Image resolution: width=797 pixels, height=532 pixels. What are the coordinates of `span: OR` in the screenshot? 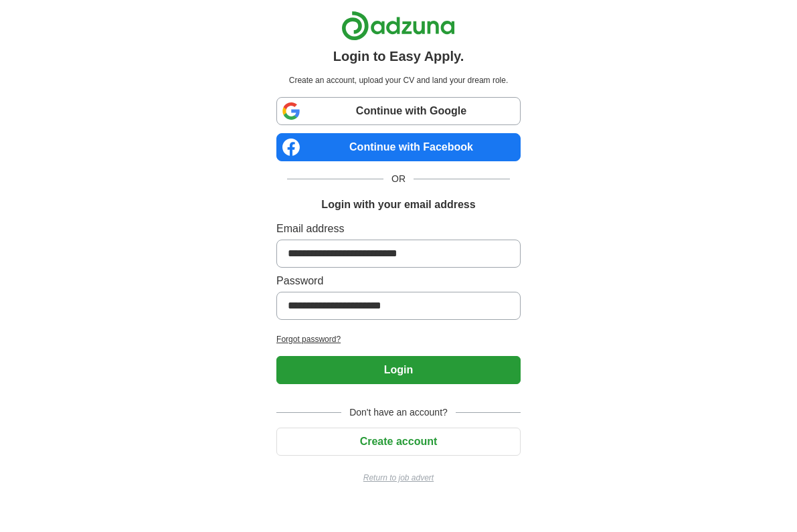 It's located at (398, 178).